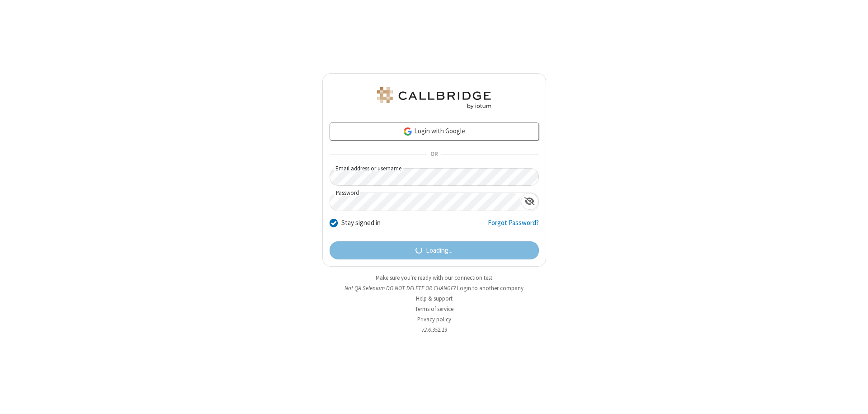  I want to click on span: OR, so click(434, 155).